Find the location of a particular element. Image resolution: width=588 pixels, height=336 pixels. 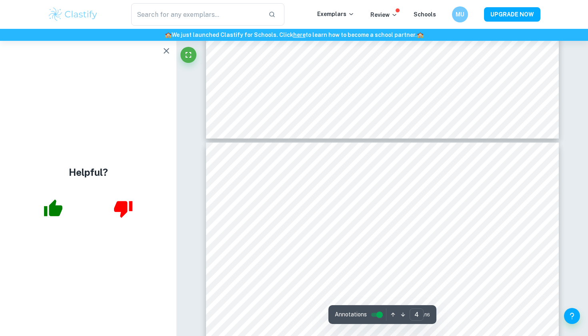

a: here is located at coordinates (299, 35).